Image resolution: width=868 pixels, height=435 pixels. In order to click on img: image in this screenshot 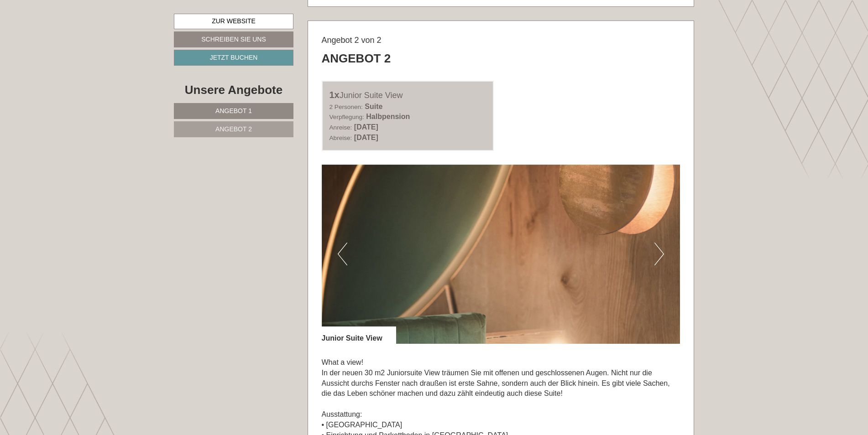, I will do `click(501, 254)`.